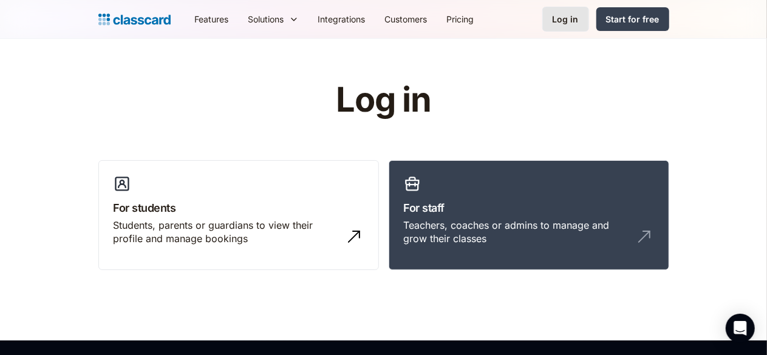 The image size is (767, 355). I want to click on a: Log in, so click(566, 19).